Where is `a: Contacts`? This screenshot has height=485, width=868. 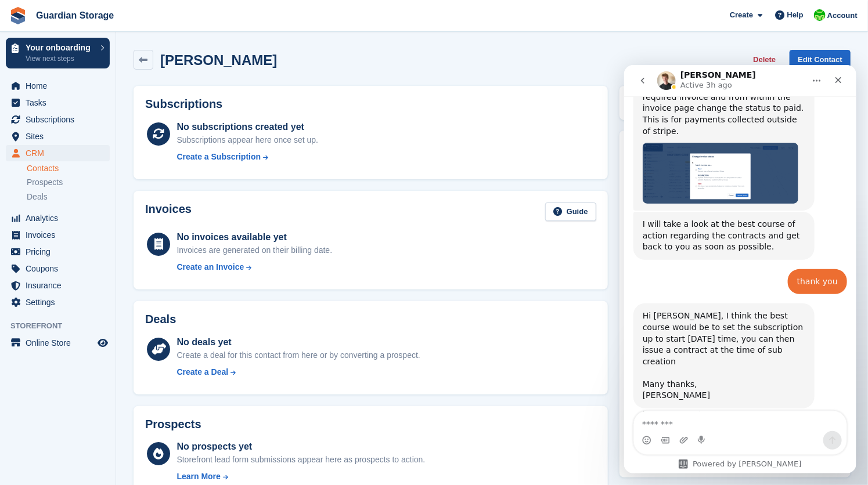
a: Contacts is located at coordinates (68, 169).